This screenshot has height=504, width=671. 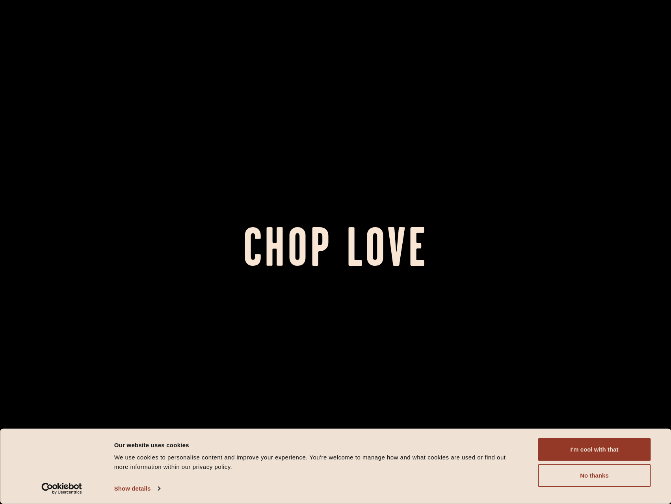 What do you see at coordinates (137, 488) in the screenshot?
I see `a: Show details` at bounding box center [137, 488].